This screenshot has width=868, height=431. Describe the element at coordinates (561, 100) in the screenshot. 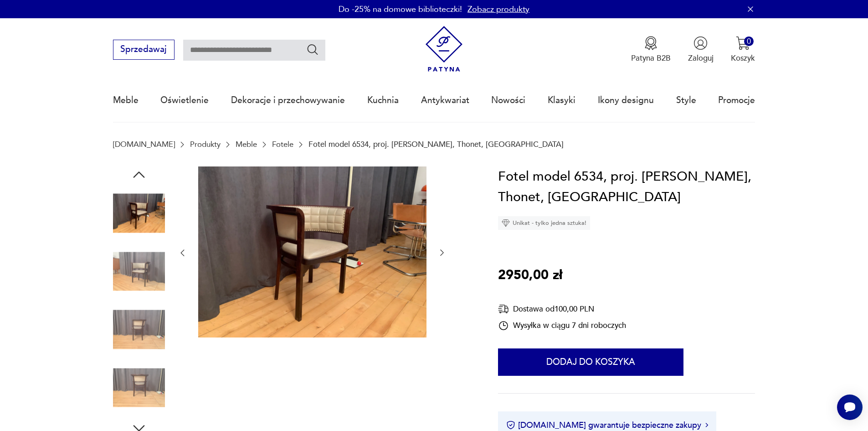

I see `a: Klasyki` at that location.